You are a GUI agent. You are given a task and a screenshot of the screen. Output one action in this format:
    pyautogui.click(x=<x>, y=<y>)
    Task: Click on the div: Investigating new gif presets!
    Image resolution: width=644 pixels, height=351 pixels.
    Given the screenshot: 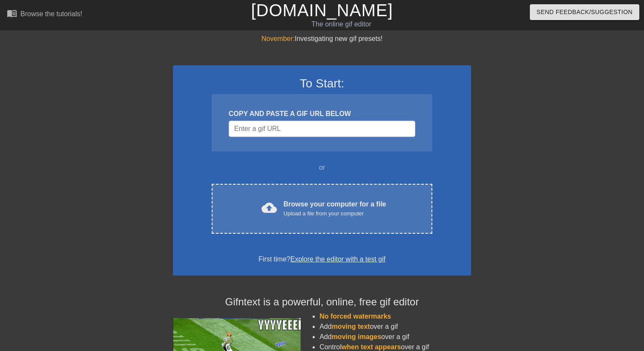 What is the action you would take?
    pyautogui.click(x=322, y=38)
    